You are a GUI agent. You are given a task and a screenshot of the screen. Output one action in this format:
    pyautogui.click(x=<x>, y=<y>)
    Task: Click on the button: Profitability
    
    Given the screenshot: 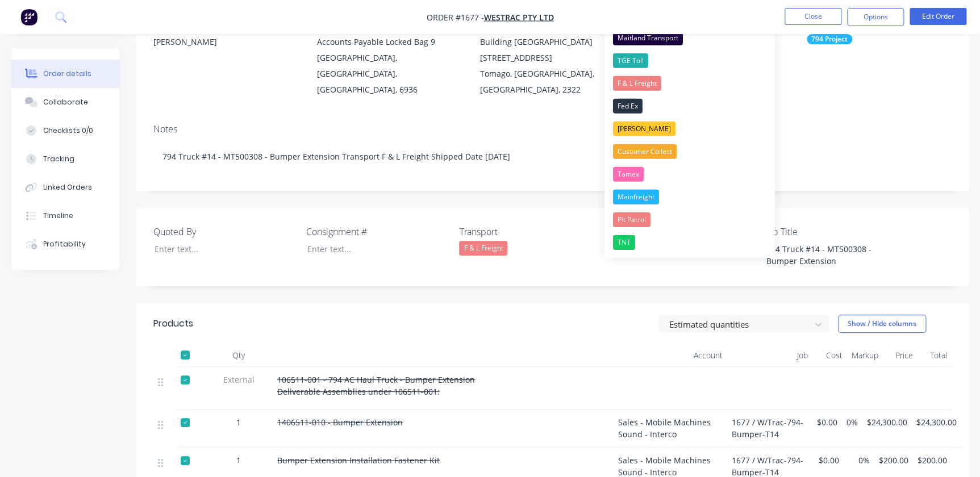 What is the action you would take?
    pyautogui.click(x=65, y=244)
    